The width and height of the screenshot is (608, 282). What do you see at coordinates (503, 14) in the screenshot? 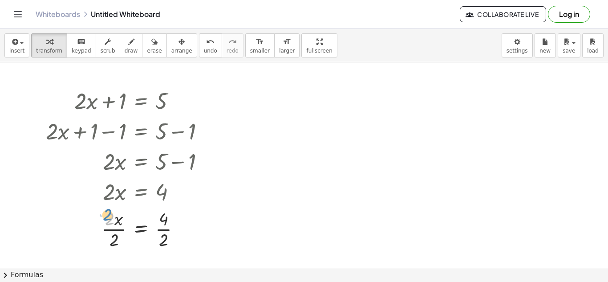
I see `button: Collaborate Live` at bounding box center [503, 14].